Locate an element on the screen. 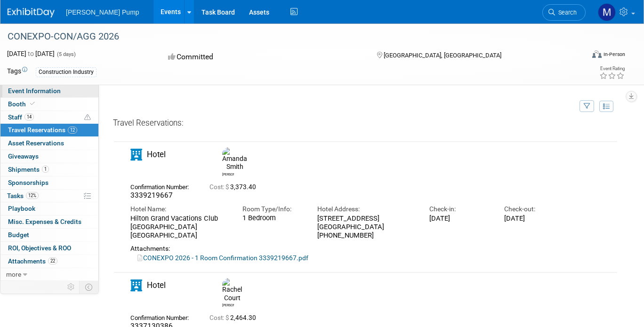  a: Playbook is located at coordinates (49, 209).